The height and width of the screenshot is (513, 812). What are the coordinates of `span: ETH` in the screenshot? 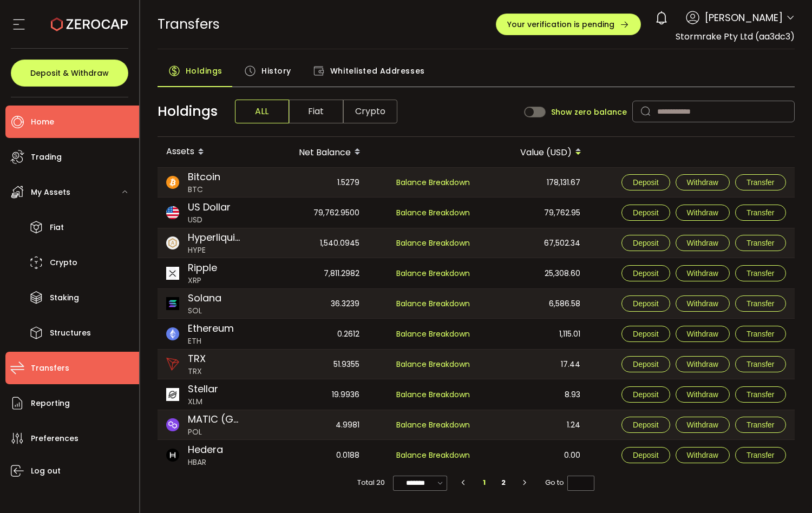 It's located at (210, 340).